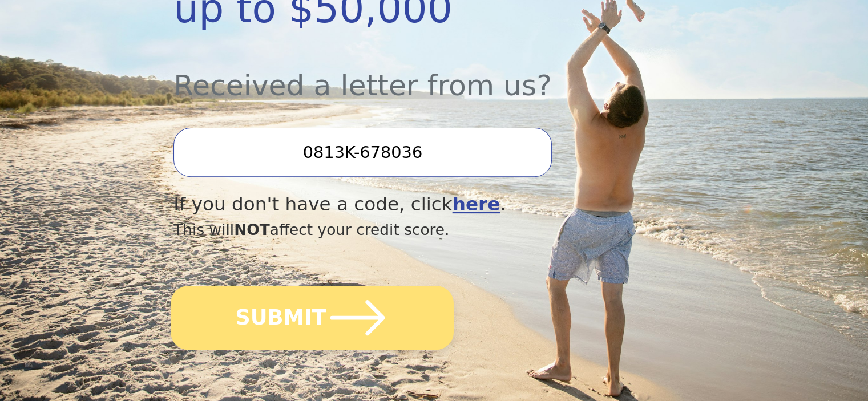  Describe the element at coordinates (477, 204) in the screenshot. I see `b: here` at that location.